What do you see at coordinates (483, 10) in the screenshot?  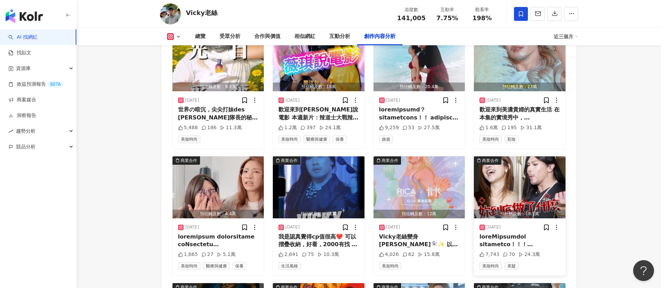 I see `div: 觀看率` at bounding box center [483, 10].